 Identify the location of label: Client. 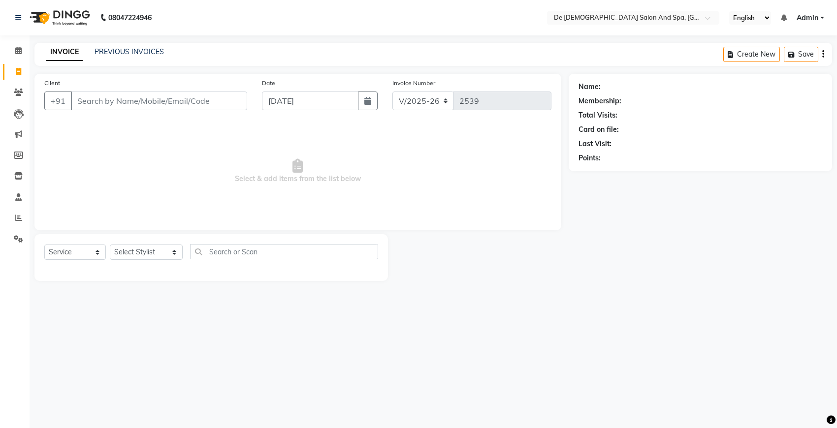
(52, 83).